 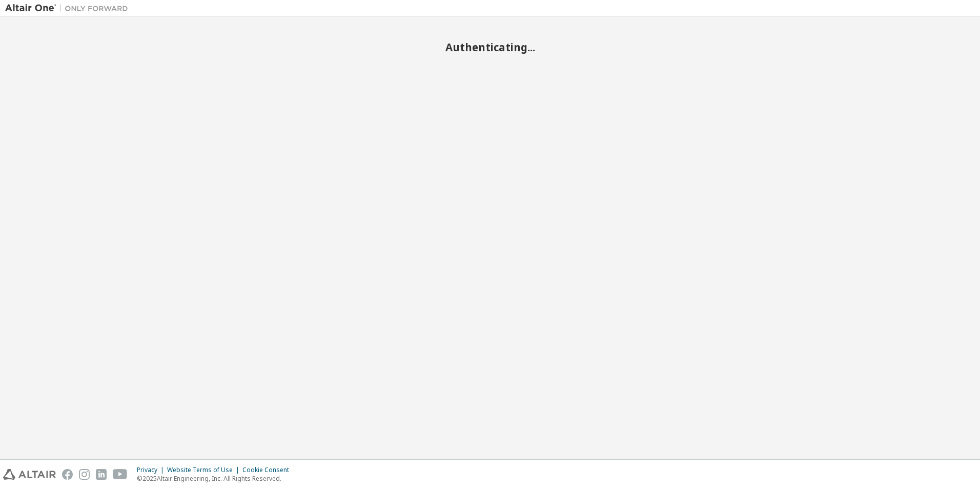 What do you see at coordinates (120, 474) in the screenshot?
I see `img: youtube.svg` at bounding box center [120, 474].